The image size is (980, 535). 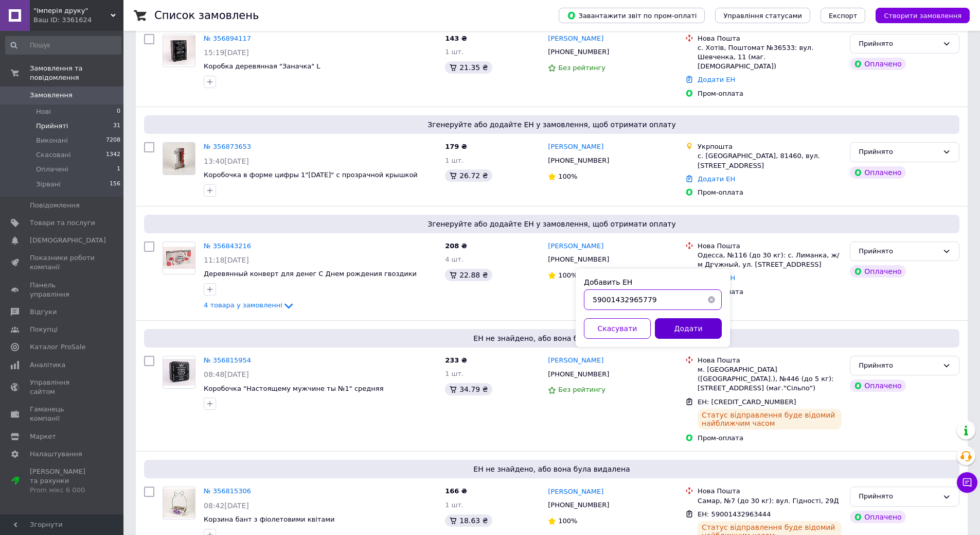 What do you see at coordinates (115, 185) in the screenshot?
I see `span: 156` at bounding box center [115, 185].